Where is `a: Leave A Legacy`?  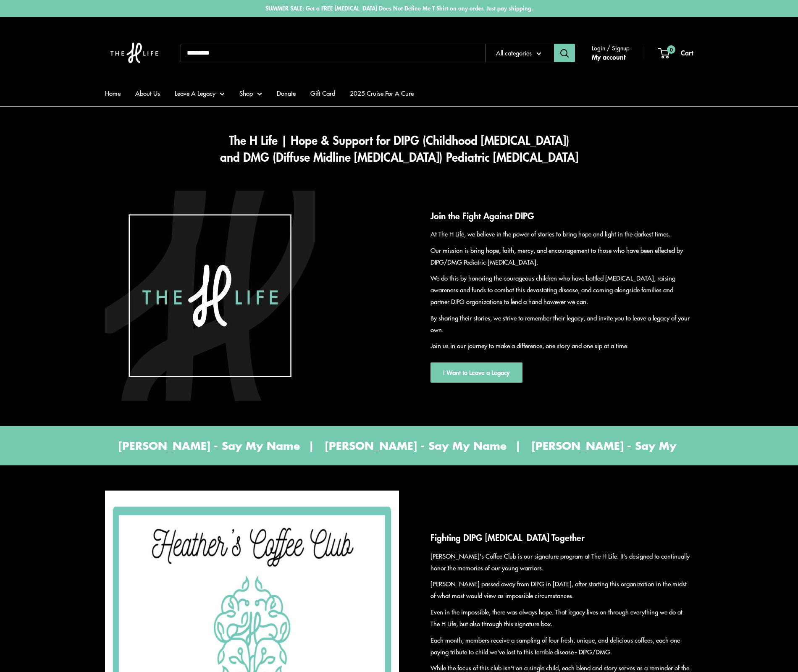
a: Leave A Legacy is located at coordinates (199, 93).